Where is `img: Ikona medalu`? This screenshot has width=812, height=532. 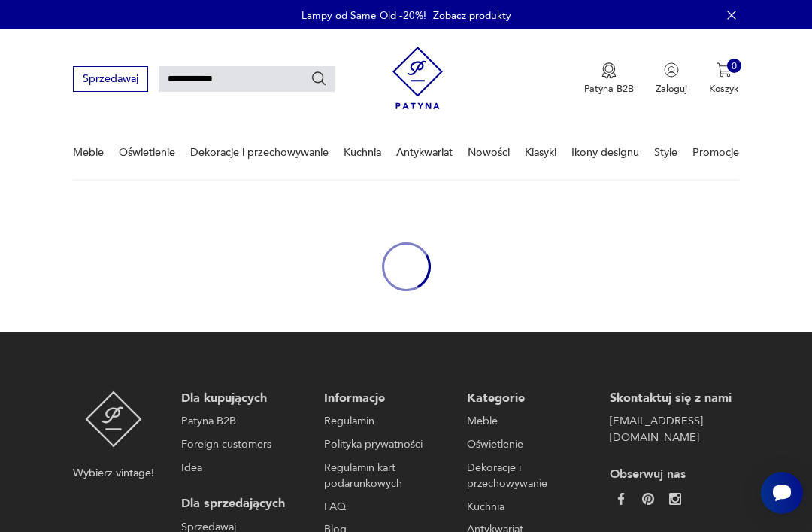 img: Ikona medalu is located at coordinates (609, 71).